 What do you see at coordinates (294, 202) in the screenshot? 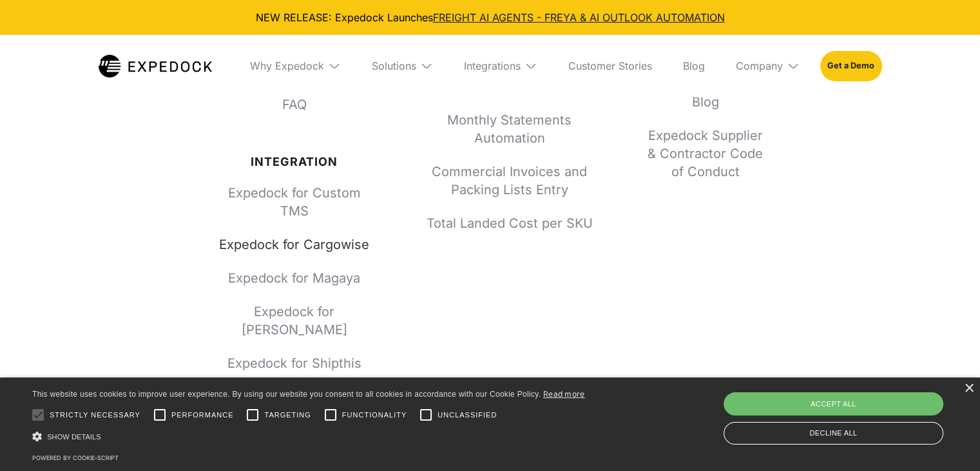
I see `a: Expedock for Custom TMS` at bounding box center [294, 202].